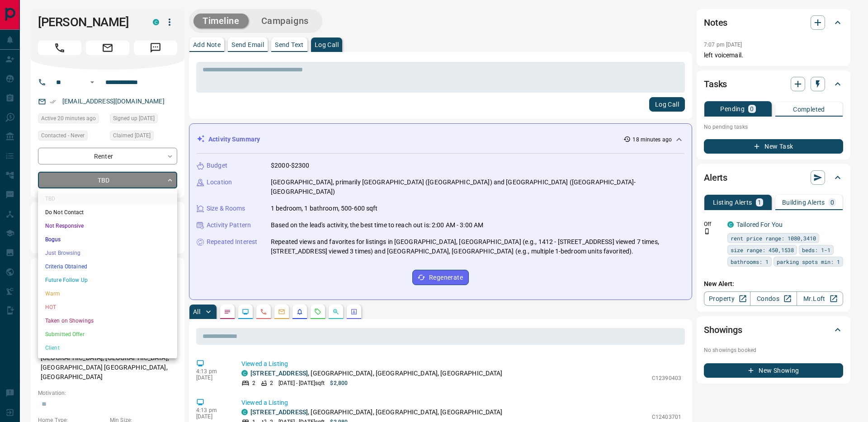 The width and height of the screenshot is (868, 422). I want to click on li: Future Follow Up, so click(108, 280).